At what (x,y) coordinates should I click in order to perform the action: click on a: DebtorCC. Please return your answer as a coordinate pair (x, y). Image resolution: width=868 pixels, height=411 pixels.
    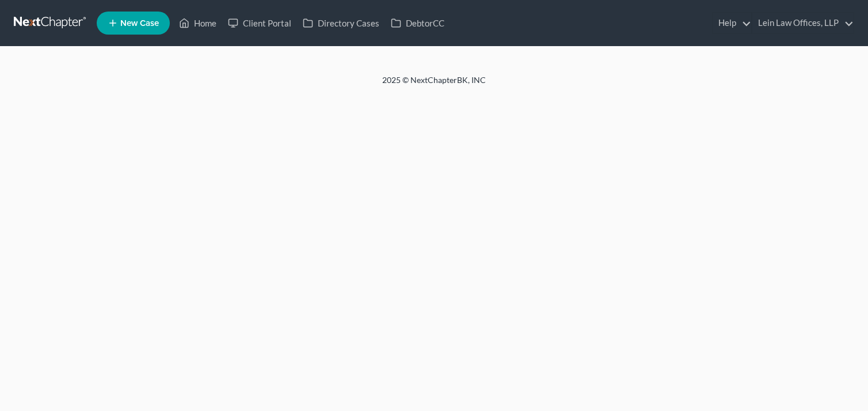
    Looking at the image, I should click on (418, 23).